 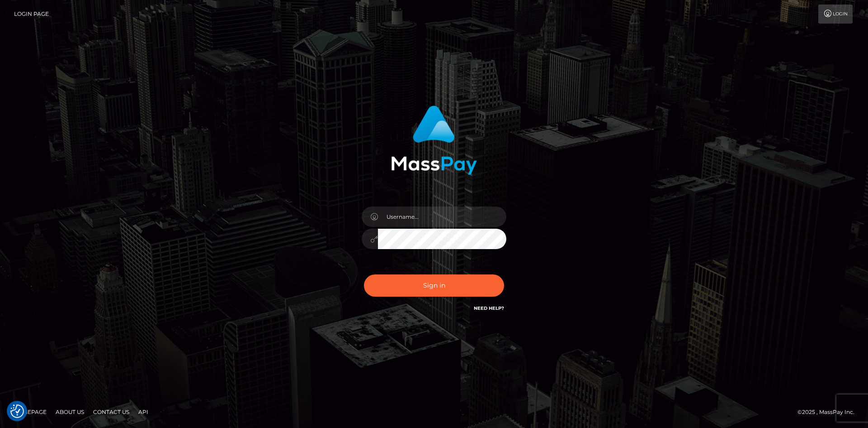 I want to click on input: Username..., so click(x=442, y=216).